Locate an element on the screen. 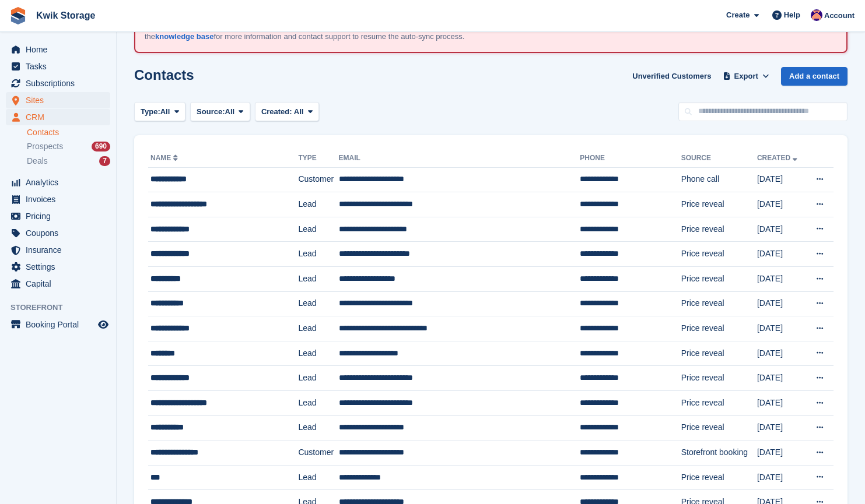 This screenshot has width=865, height=504. span: Analytics is located at coordinates (61, 183).